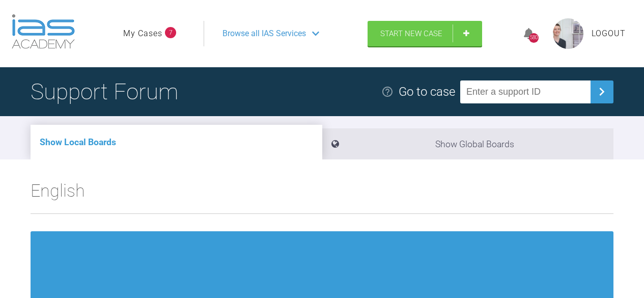 The height and width of the screenshot is (298, 644). What do you see at coordinates (264, 33) in the screenshot?
I see `span: Browse all IAS Services` at bounding box center [264, 33].